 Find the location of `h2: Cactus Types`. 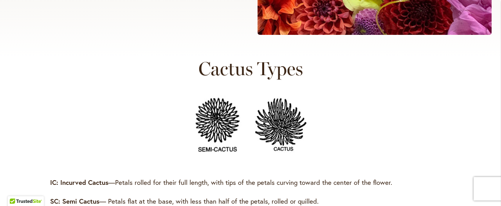

h2: Cactus Types is located at coordinates (251, 69).